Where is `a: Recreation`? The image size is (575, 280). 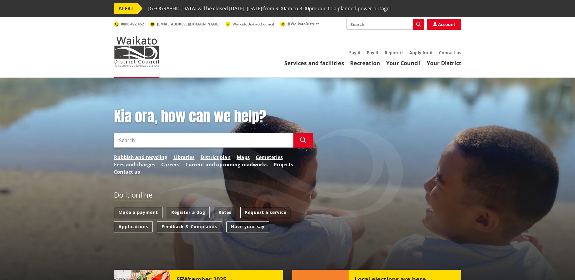
a: Recreation is located at coordinates (365, 63).